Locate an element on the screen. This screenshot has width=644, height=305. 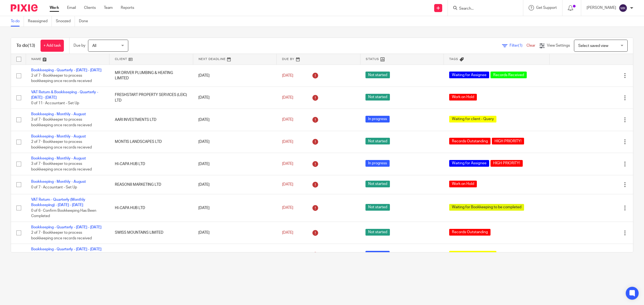
a: Work is located at coordinates (54, 7).